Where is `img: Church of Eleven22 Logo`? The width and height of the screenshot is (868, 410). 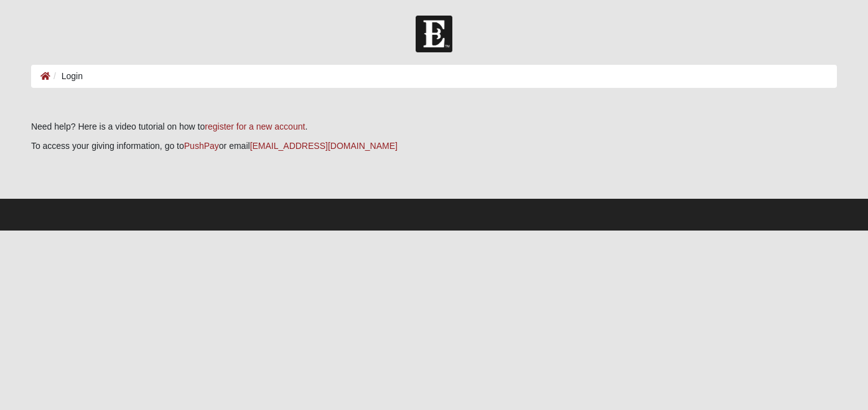
img: Church of Eleven22 Logo is located at coordinates (434, 33).